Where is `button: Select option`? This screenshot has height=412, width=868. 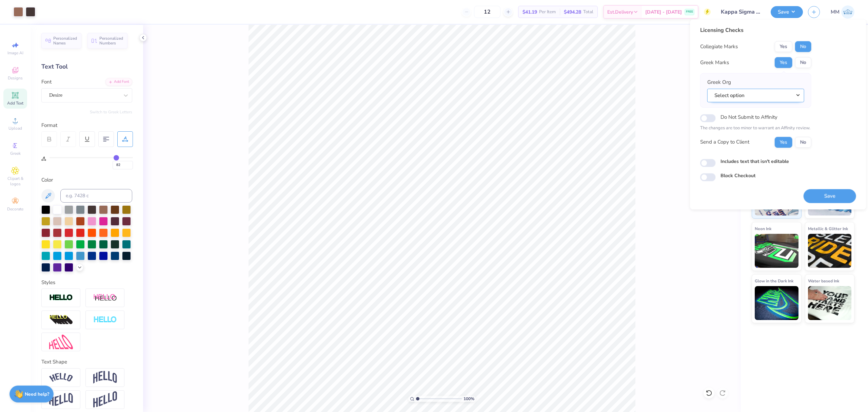
button: Select option is located at coordinates (756, 95).